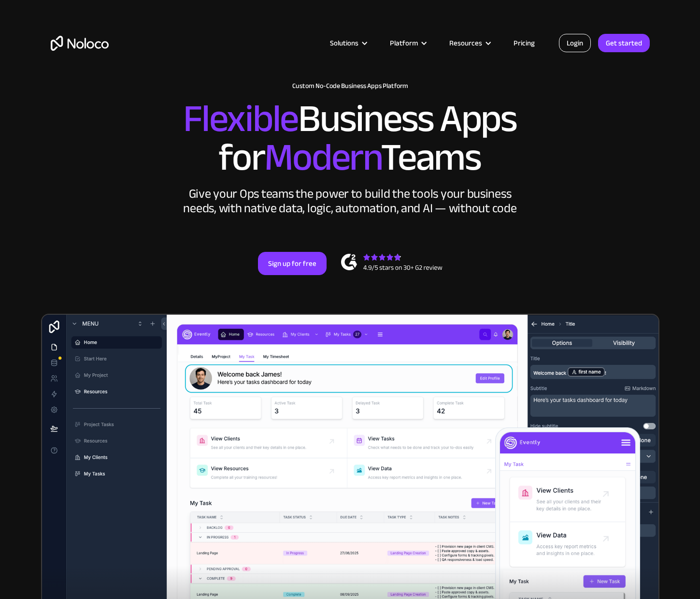 Image resolution: width=700 pixels, height=599 pixels. Describe the element at coordinates (575, 43) in the screenshot. I see `a: Login` at that location.